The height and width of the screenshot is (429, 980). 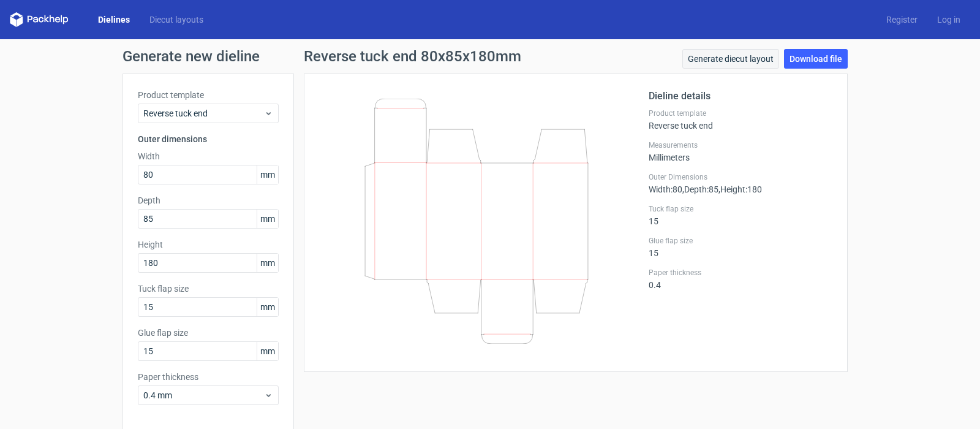 I want to click on div: 0.4, so click(x=741, y=279).